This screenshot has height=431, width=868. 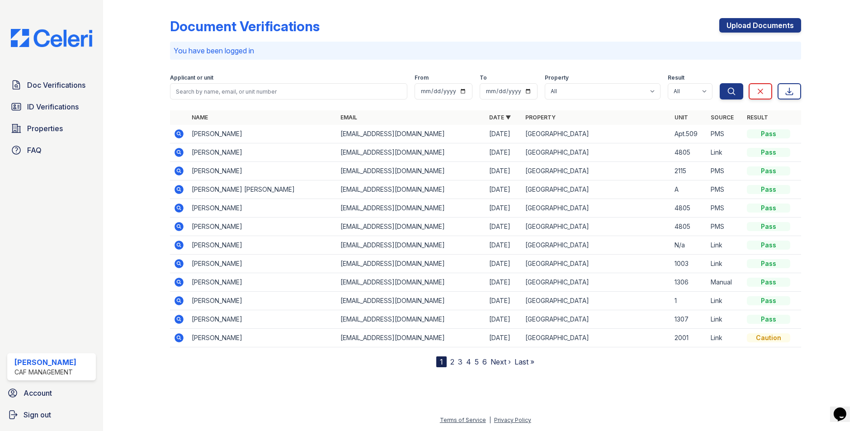 What do you see at coordinates (289, 92) in the screenshot?
I see `input: Search by name, email, or unit number` at bounding box center [289, 92].